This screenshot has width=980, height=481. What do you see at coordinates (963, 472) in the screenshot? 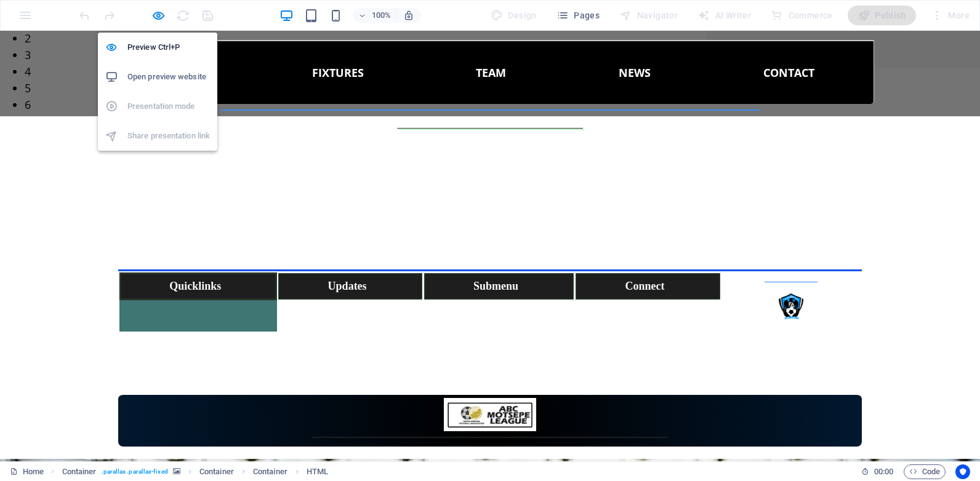
I see `button: Usercentrics` at bounding box center [963, 472].